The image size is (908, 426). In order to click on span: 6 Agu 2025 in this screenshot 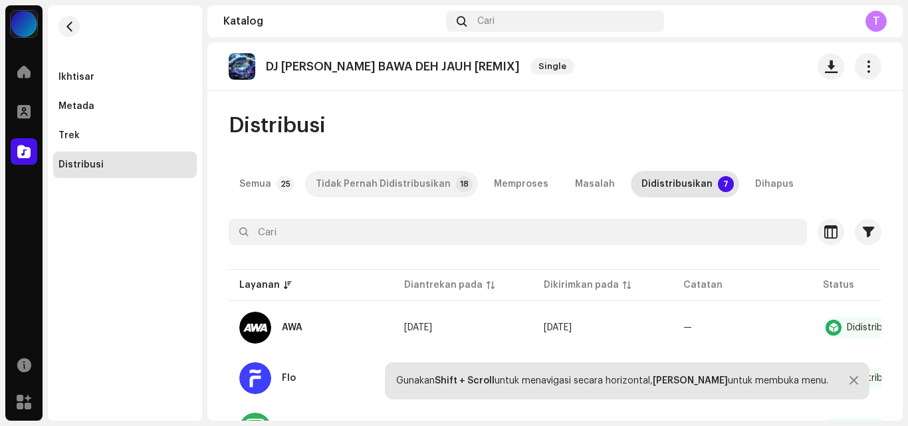, I will do `click(558, 328)`.